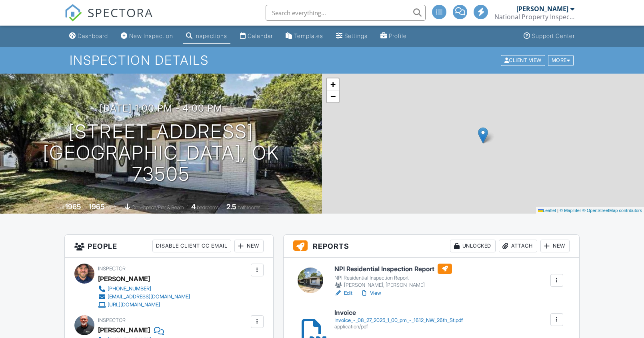 This screenshot has width=644, height=338. What do you see at coordinates (231, 206) in the screenshot?
I see `div: 2.5` at bounding box center [231, 206].